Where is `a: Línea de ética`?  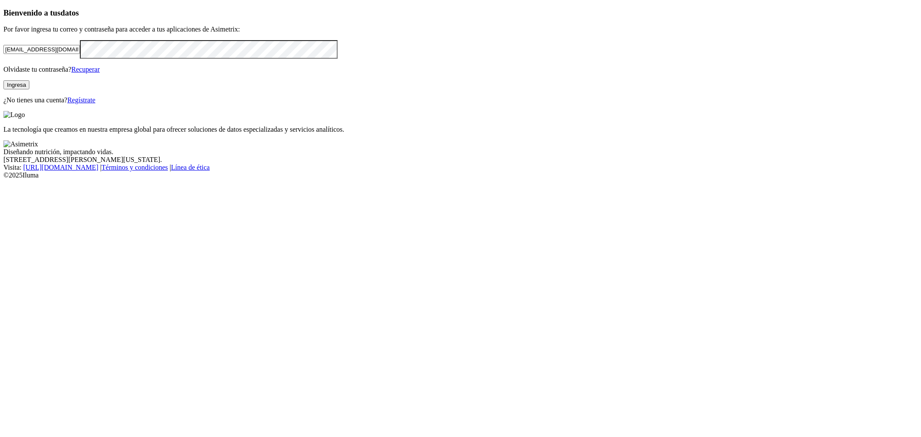
a: Línea de ética is located at coordinates (190, 167).